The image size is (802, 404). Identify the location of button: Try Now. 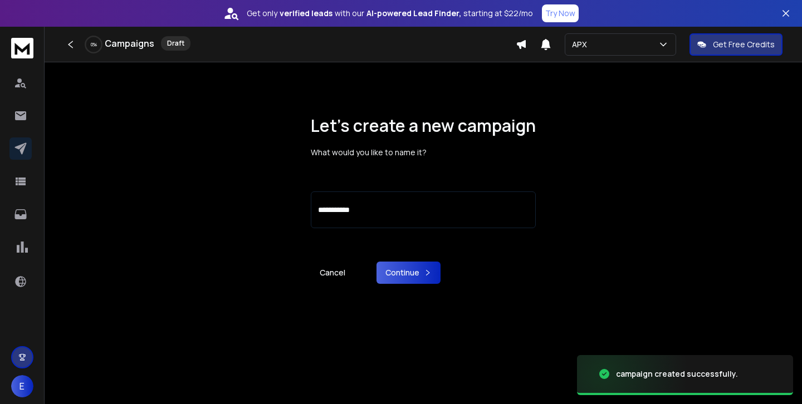
(560, 13).